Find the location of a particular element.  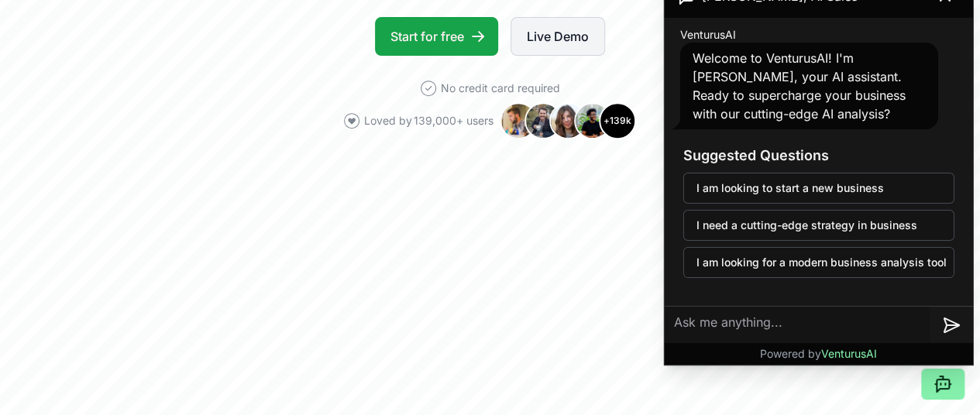

img: Avatar 3 is located at coordinates (568, 121).